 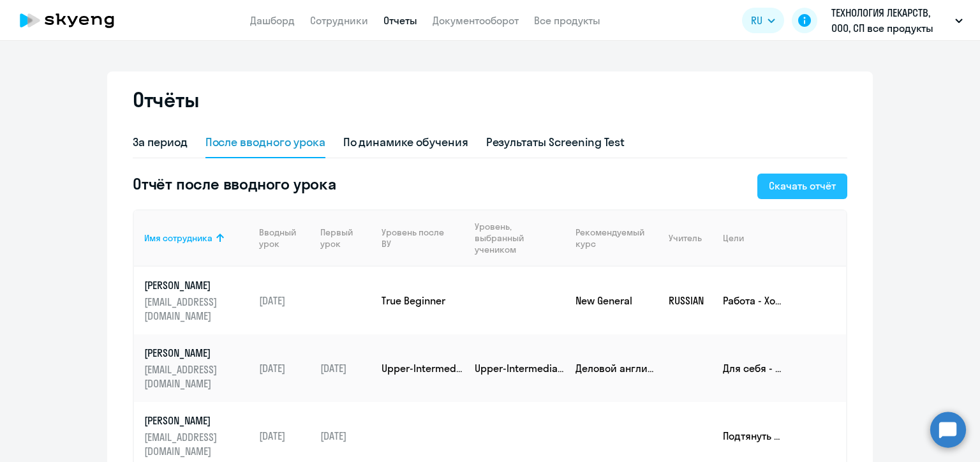 I want to click on div: После вводного урока, so click(x=265, y=143).